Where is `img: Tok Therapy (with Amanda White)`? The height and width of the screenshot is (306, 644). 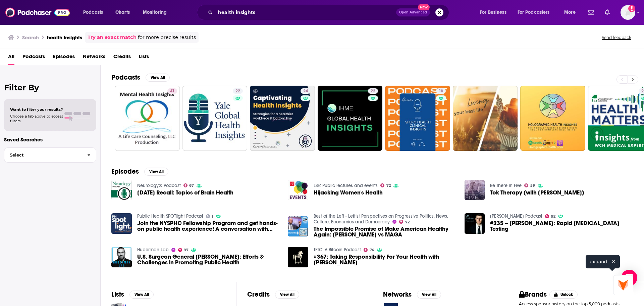 img: Tok Therapy (with Amanda White) is located at coordinates (474, 190).